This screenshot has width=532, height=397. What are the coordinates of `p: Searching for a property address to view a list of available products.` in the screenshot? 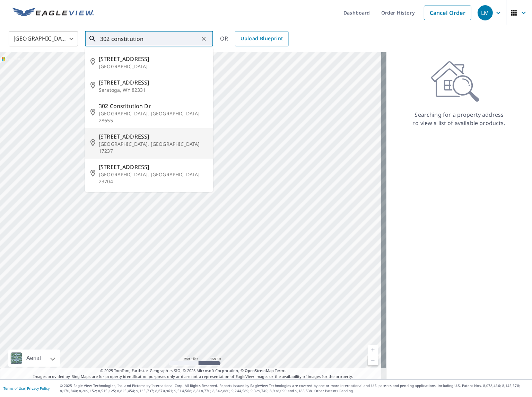 It's located at (459, 119).